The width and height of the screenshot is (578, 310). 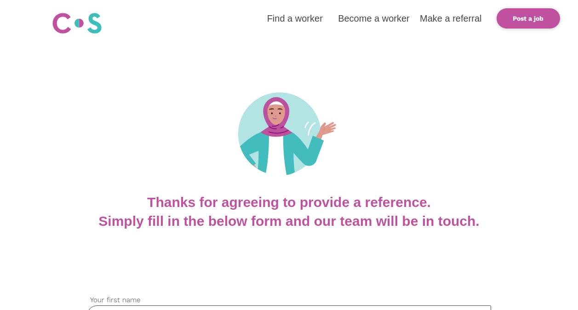 I want to click on a: Post a job, so click(x=528, y=18).